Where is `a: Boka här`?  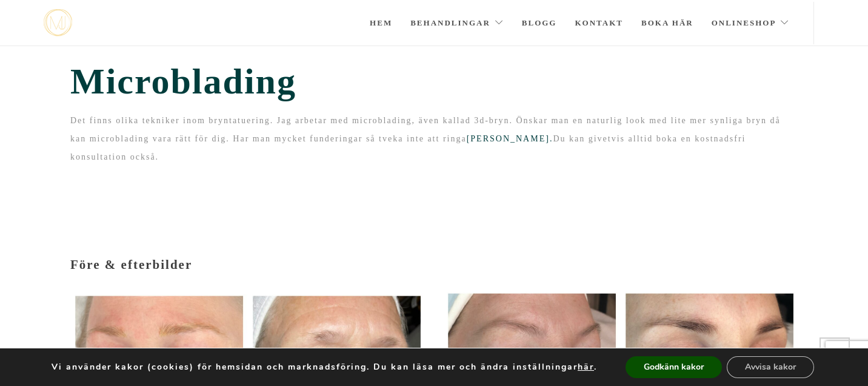 a: Boka här is located at coordinates (667, 23).